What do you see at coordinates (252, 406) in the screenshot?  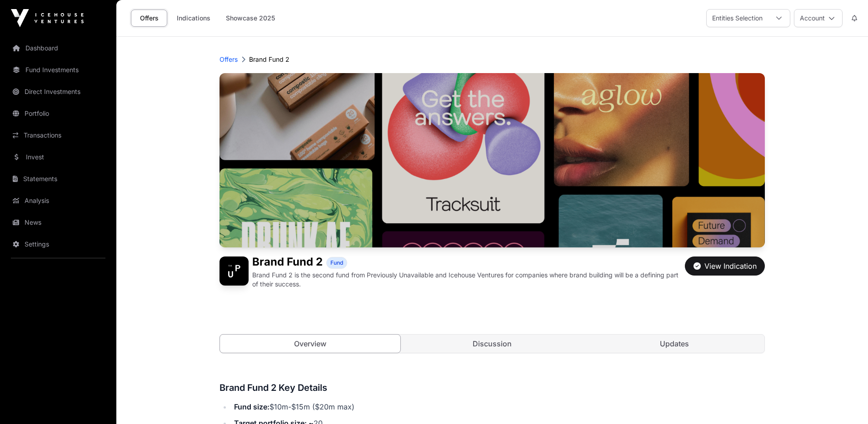 I see `strong: Fund size:` at bounding box center [252, 406].